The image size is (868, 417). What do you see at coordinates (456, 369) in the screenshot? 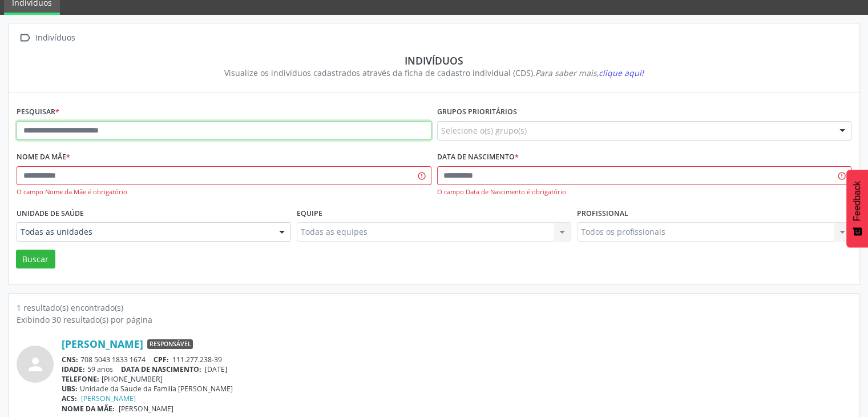
I see `div: 59 anos` at bounding box center [456, 369].